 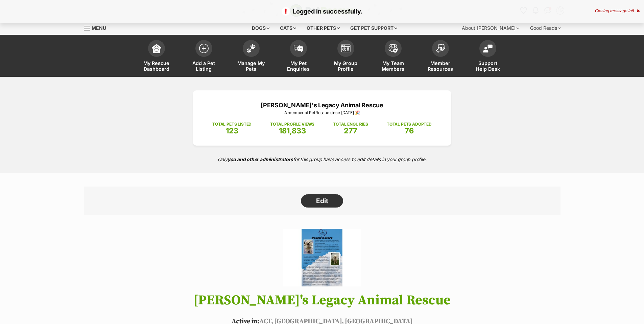 I want to click on img: pet-enquiries-icon-7e3ad2cf08bfb03b45e93fb7055b45f3efa6380592205ae92323e6603595dc1f.svg, so click(x=299, y=49).